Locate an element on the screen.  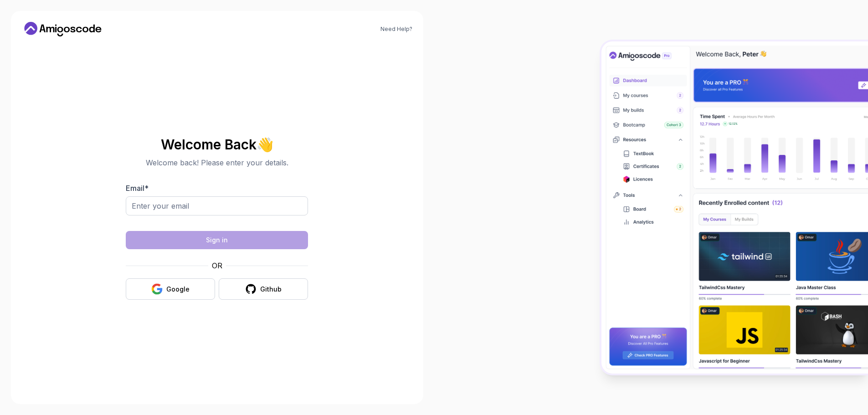
div: Google is located at coordinates (178, 289).